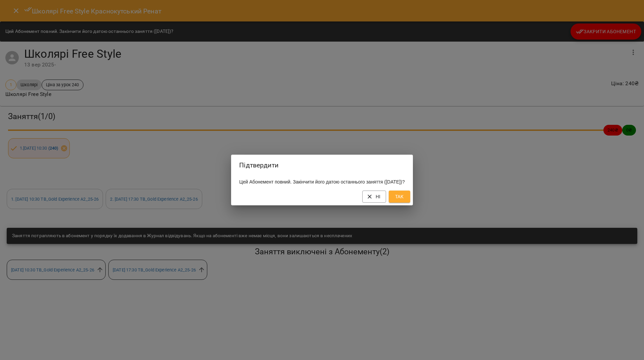 The image size is (644, 360). I want to click on button: Так, so click(399, 196).